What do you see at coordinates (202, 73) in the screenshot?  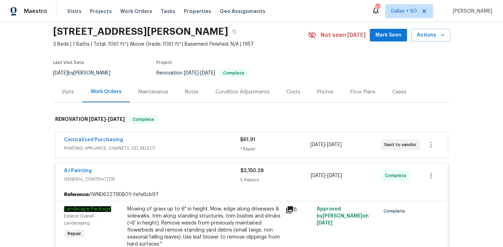 I see `span: Renovation` at bounding box center [202, 73].